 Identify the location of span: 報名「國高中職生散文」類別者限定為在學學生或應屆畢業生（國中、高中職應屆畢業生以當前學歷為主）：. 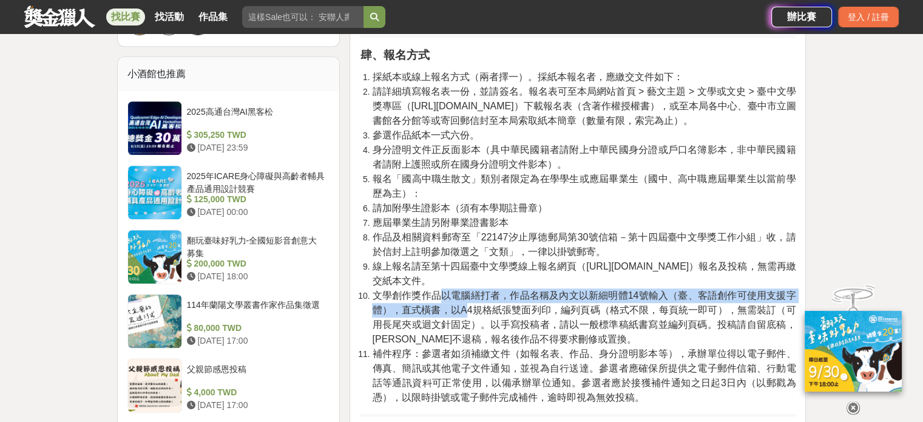
(584, 186).